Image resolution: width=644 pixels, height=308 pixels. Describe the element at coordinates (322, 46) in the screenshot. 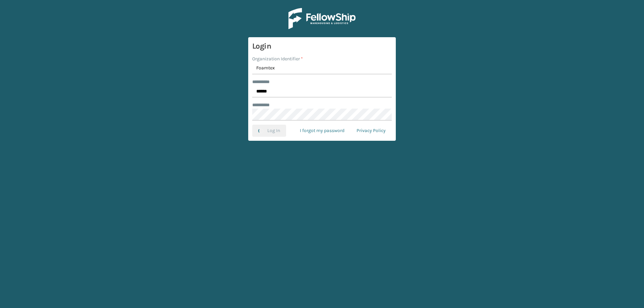

I see `h3: Login` at that location.